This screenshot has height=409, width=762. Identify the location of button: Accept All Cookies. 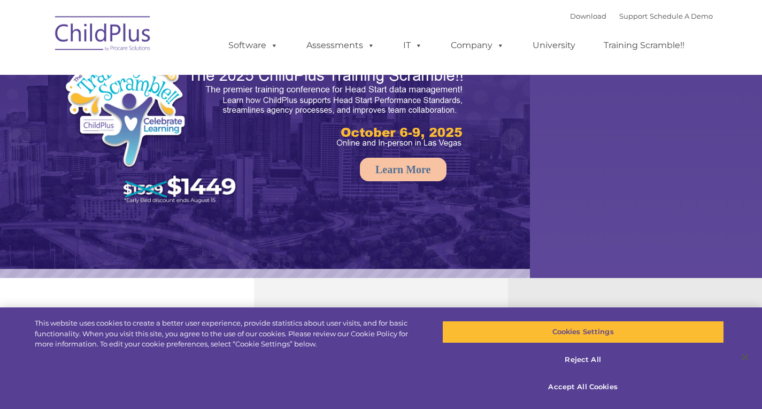
(583, 387).